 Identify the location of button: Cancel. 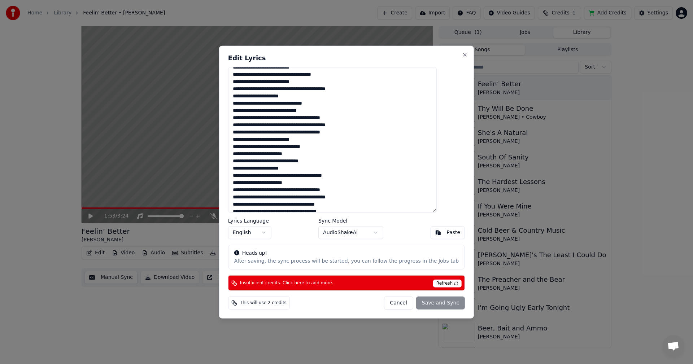
(398, 303).